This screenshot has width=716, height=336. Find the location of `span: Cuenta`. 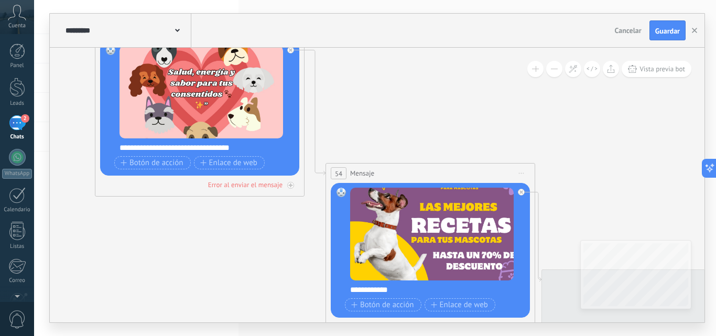

span: Cuenta is located at coordinates (17, 26).